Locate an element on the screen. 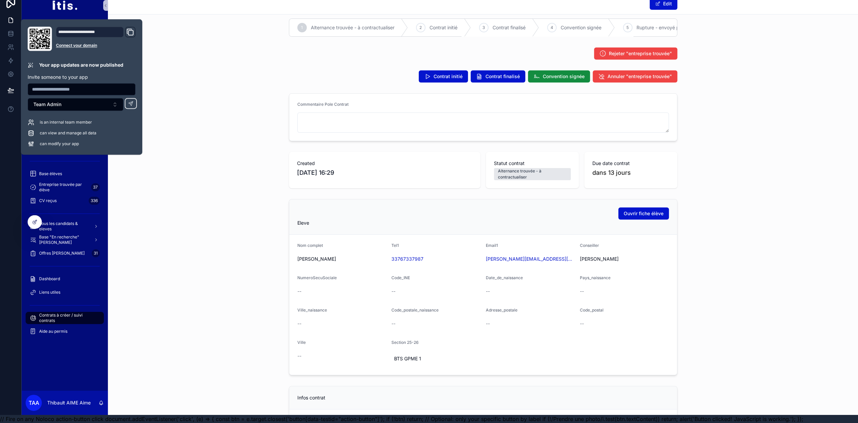 The width and height of the screenshot is (858, 423). a: Dashboard is located at coordinates (65, 279).